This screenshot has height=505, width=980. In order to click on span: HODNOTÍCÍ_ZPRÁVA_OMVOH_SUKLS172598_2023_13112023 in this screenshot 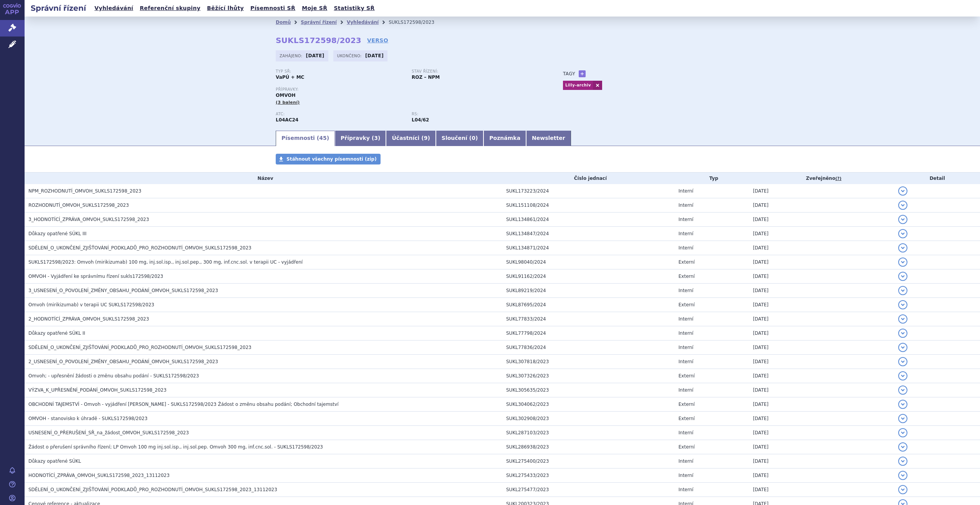, I will do `click(99, 475)`.